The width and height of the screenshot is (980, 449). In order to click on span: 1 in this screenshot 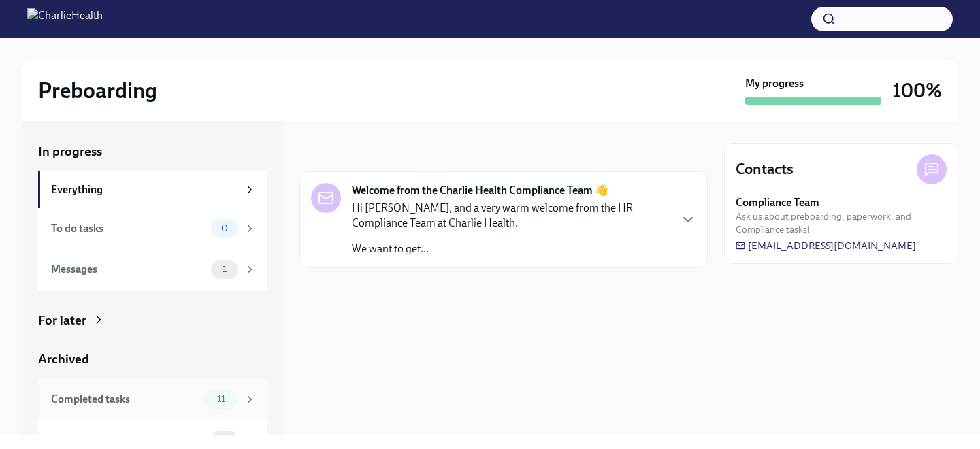, I will do `click(225, 269)`.